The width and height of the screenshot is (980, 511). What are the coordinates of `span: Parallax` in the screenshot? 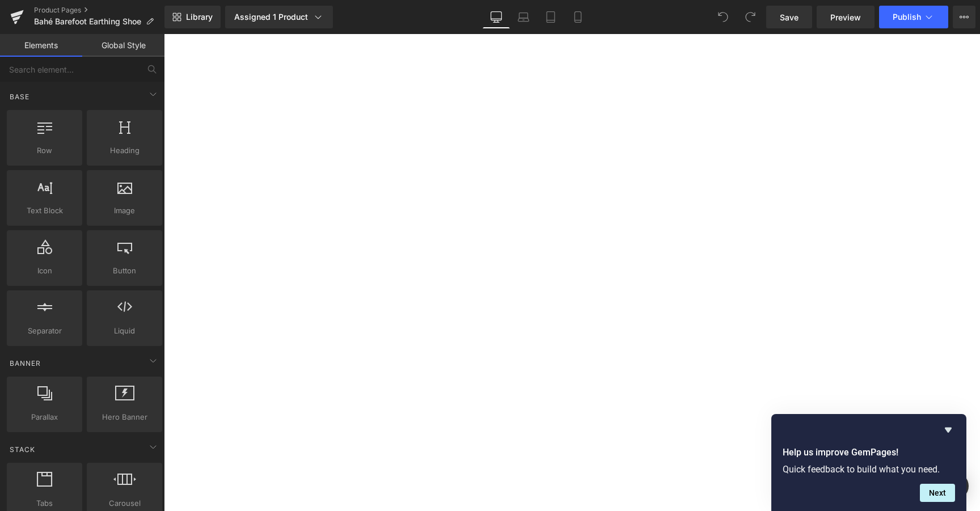 It's located at (44, 417).